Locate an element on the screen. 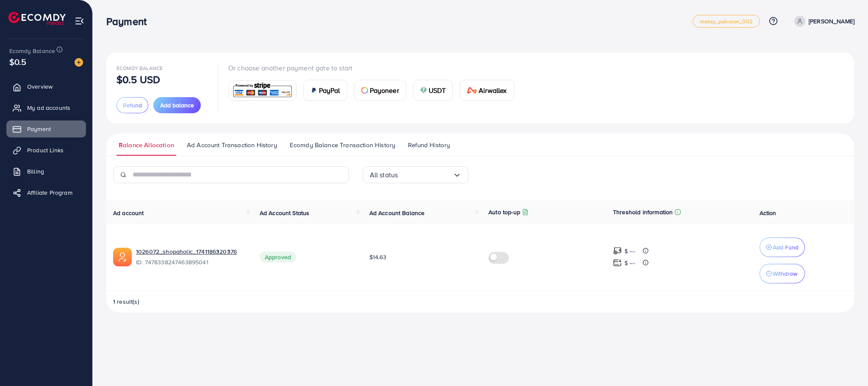 Image resolution: width=868 pixels, height=386 pixels. span: My ad accounts is located at coordinates (49, 107).